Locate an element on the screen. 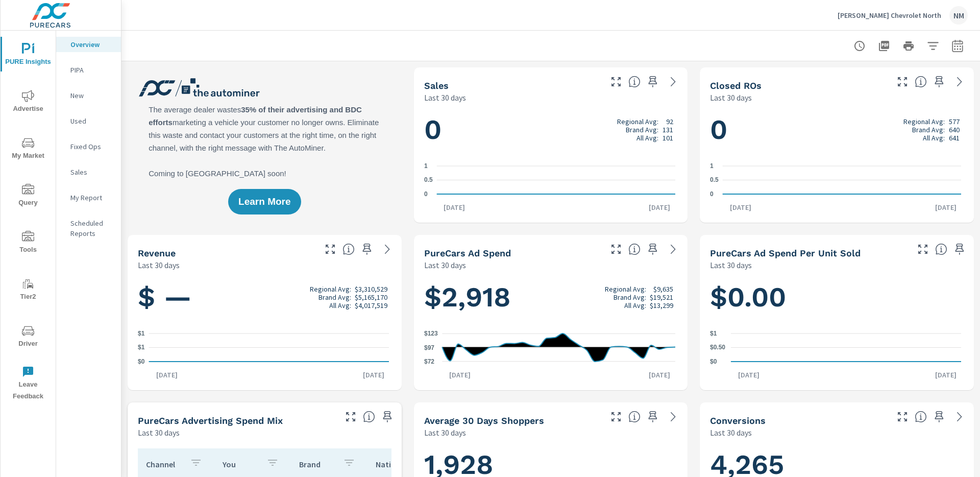 Image resolution: width=980 pixels, height=477 pixels. span: Query is located at coordinates (28, 196).